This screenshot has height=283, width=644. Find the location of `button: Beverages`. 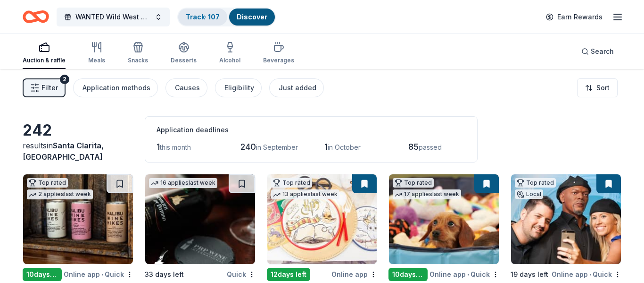

button: Beverages is located at coordinates (278, 53).